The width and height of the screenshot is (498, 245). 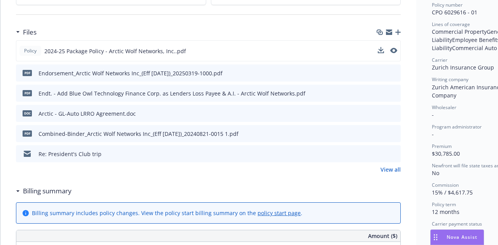 What do you see at coordinates (435, 173) in the screenshot?
I see `span: No` at bounding box center [435, 173].